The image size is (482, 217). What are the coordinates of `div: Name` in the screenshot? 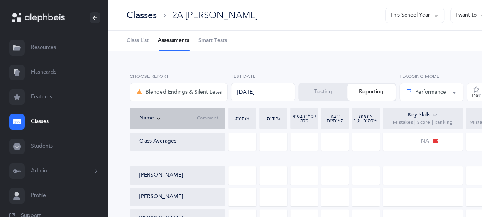 It's located at (168, 118).